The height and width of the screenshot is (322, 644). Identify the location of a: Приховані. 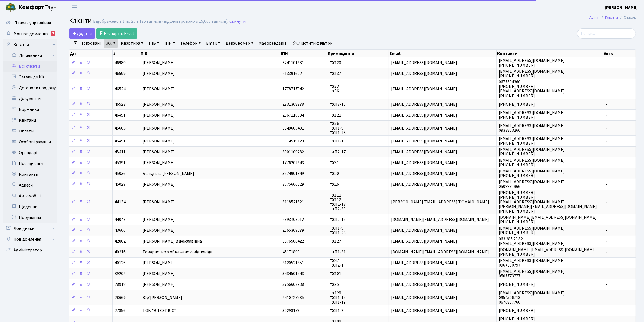
(90, 43).